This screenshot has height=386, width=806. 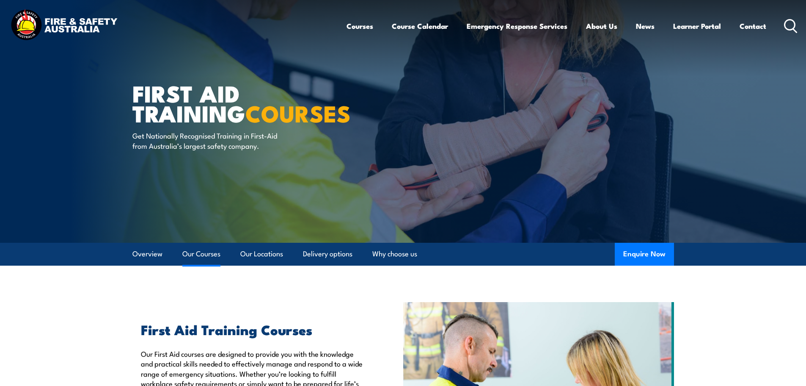 I want to click on p: Get Nationally Recognised Training in First-Aid from Australia’s largest safety company., so click(x=210, y=140).